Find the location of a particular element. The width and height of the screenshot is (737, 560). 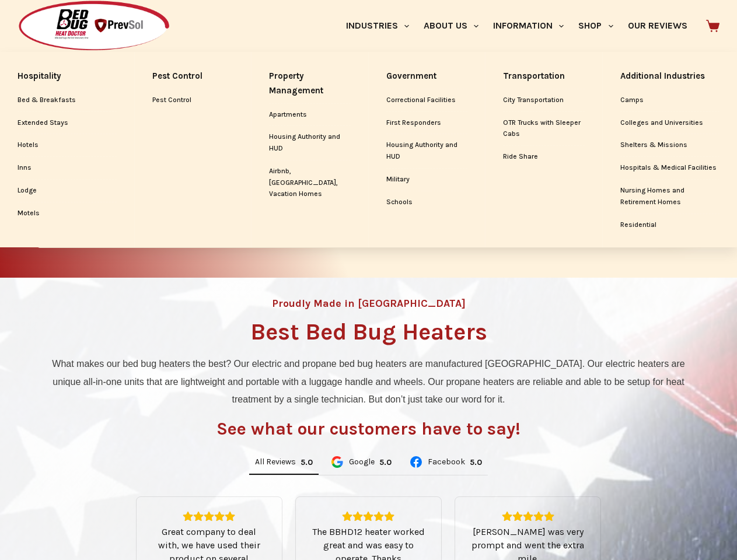

p: What makes our bed bug heaters the best? Our electric and propane bed bug heaters are manufacture... is located at coordinates (368, 381).